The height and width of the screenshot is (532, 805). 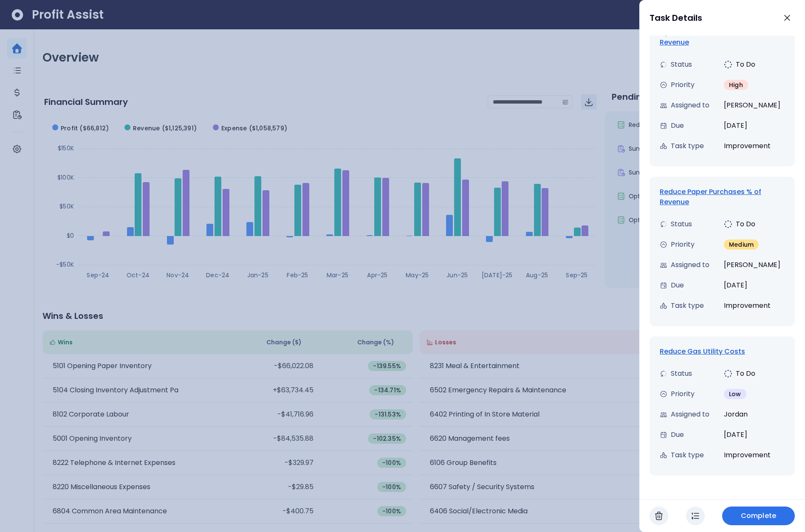 What do you see at coordinates (735, 85) in the screenshot?
I see `span: High` at bounding box center [735, 85].